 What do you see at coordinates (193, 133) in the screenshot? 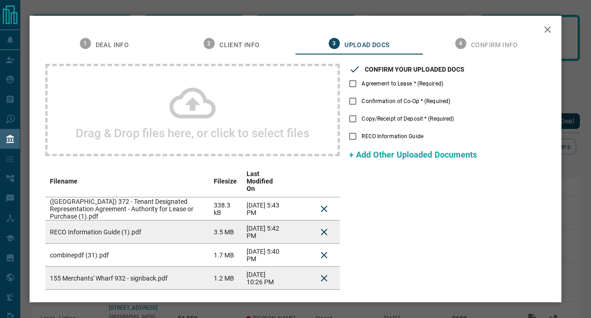
I see `h2: Drag & Drop files here, or click to select files` at bounding box center [193, 133].